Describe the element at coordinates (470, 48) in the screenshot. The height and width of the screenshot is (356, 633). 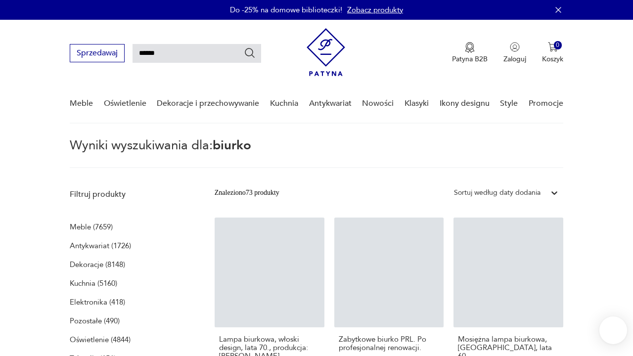
I see `img: Ikona medalu` at that location.